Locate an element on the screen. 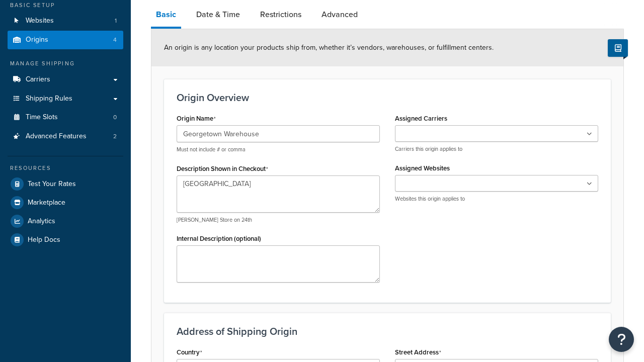  a: Carriers is located at coordinates (66, 79).